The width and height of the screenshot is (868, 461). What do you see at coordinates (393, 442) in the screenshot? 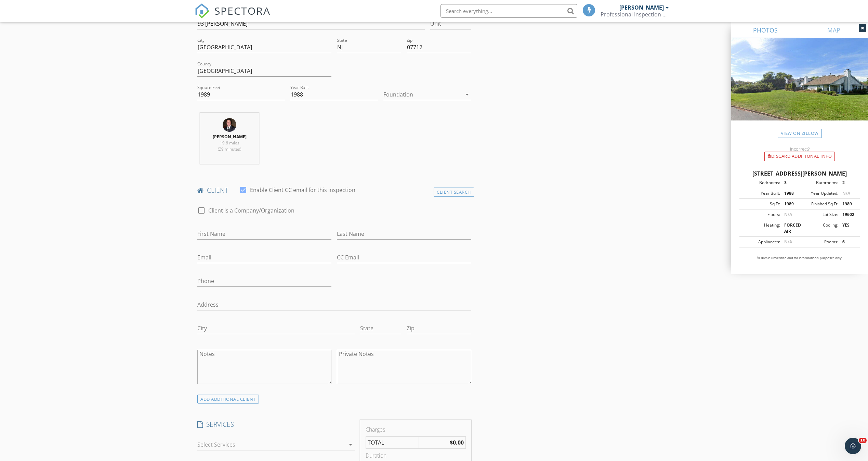
I see `td: TOTAL` at bounding box center [393, 442].